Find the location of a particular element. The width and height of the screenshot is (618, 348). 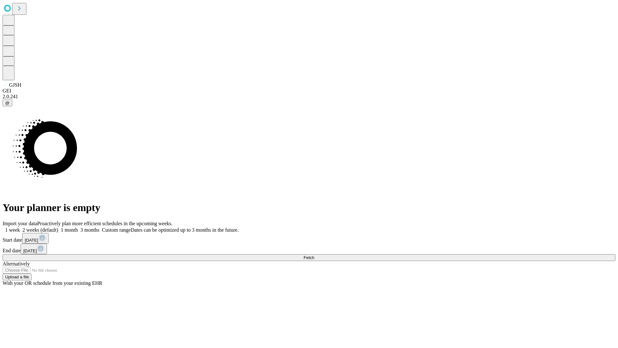

button: Upload a file is located at coordinates (17, 276).